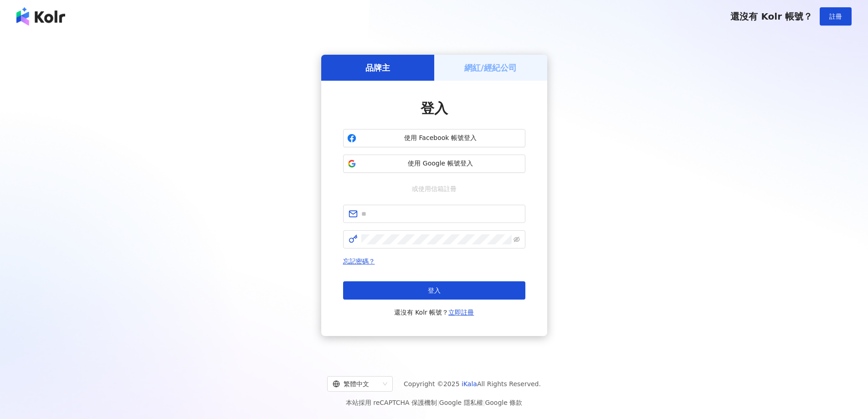 The width and height of the screenshot is (868, 419). Describe the element at coordinates (517, 240) in the screenshot. I see `span: eye-invisible` at that location.